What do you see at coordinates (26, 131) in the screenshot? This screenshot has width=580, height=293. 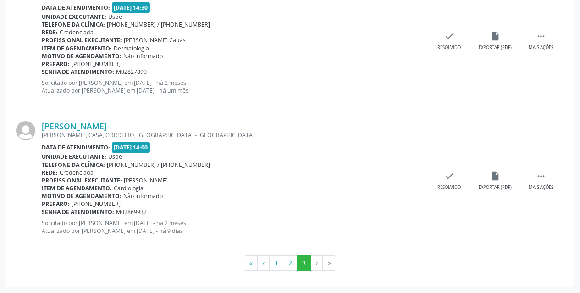 I see `img: img` at bounding box center [26, 131].